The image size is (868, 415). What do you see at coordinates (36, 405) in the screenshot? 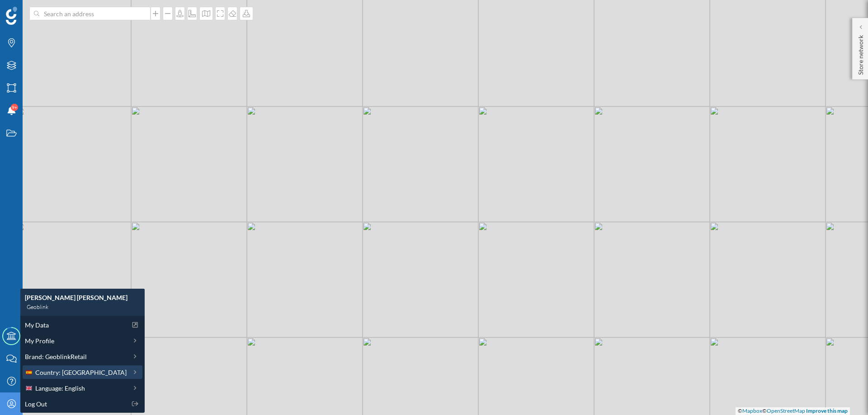
I see `span: Log Out` at bounding box center [36, 405].